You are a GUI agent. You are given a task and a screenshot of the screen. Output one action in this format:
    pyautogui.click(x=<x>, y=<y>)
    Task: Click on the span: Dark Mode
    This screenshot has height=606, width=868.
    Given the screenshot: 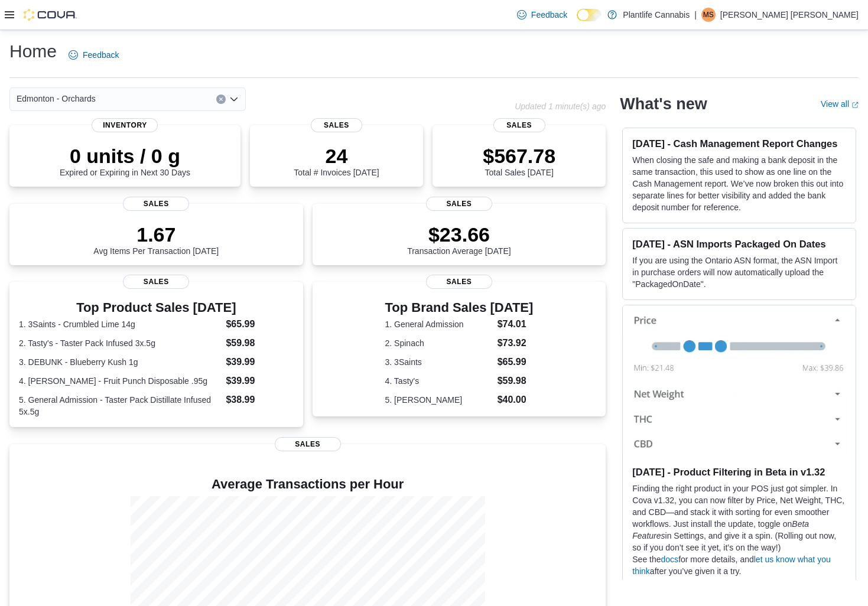 What is the action you would take?
    pyautogui.click(x=577, y=21)
    